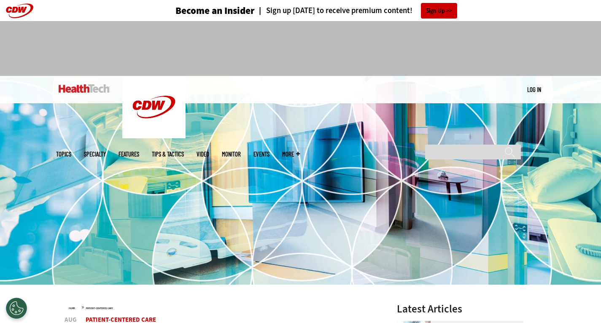 This screenshot has width=601, height=323. Describe the element at coordinates (199, 11) in the screenshot. I see `a: Become an Insider` at that location.